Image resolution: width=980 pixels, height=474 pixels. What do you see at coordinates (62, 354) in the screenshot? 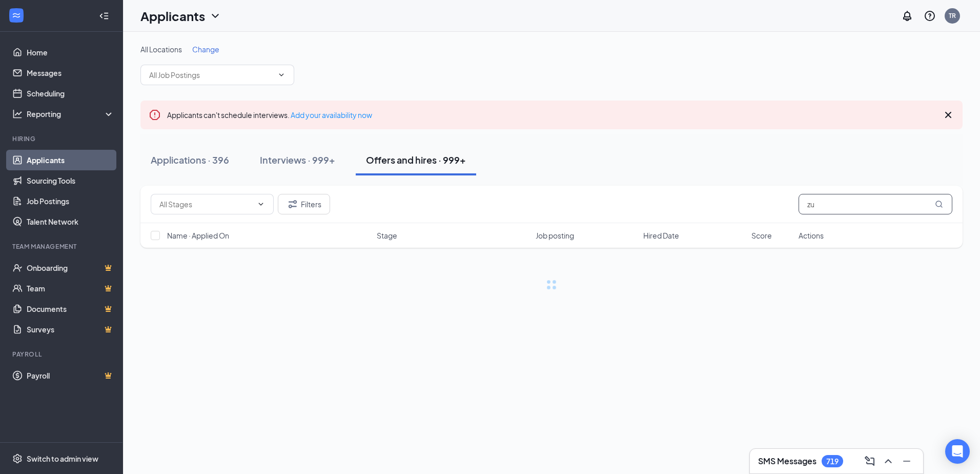
I see `div: Payroll` at bounding box center [62, 354].